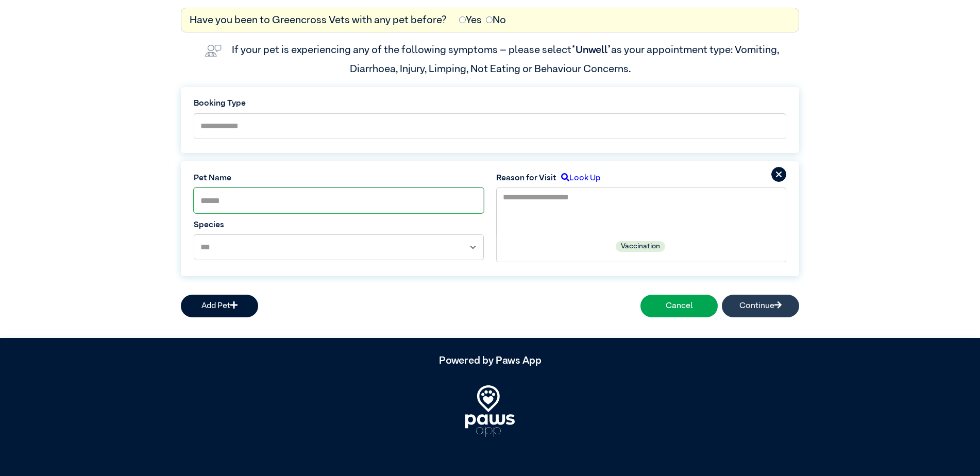 This screenshot has width=980, height=476. Describe the element at coordinates (506, 60) in the screenshot. I see `label: If your pet is experiencing any of the following symptoms – please select as your appointment typ...` at that location.